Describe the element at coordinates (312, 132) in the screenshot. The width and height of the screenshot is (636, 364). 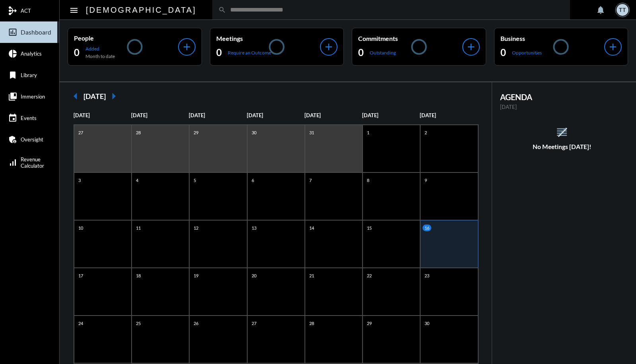
I see `p: 31` at that location.